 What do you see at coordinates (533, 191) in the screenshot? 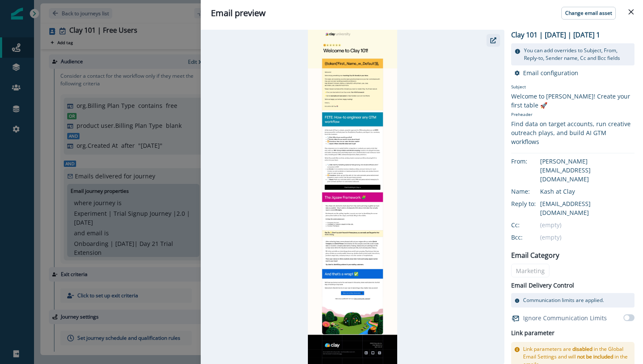
I see `div: Name:` at bounding box center [533, 191].